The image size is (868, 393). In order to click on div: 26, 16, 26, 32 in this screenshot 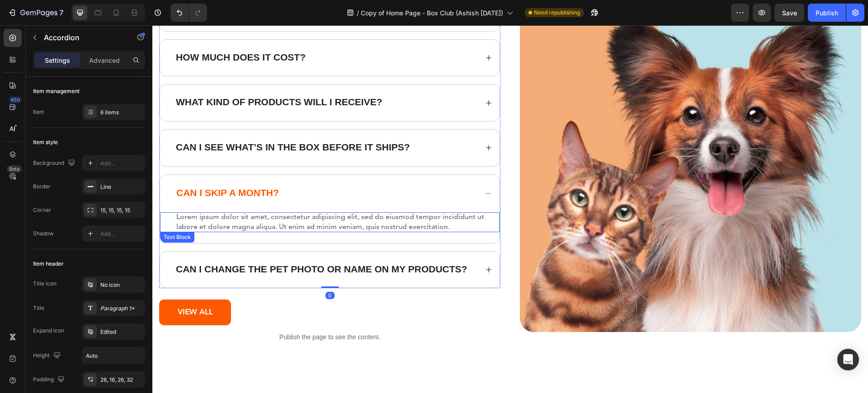, I will do `click(121, 380)`.